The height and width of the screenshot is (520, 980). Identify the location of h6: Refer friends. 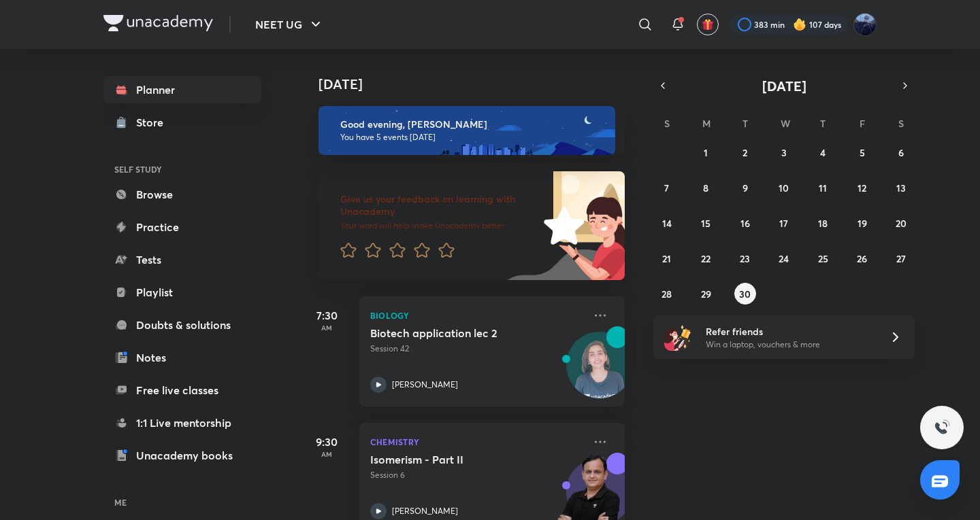
(789, 331).